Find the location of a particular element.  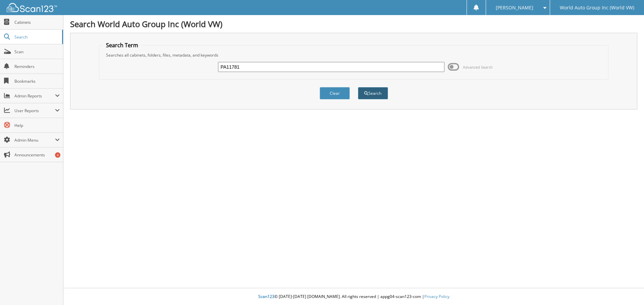

div: 4 is located at coordinates (58, 155).